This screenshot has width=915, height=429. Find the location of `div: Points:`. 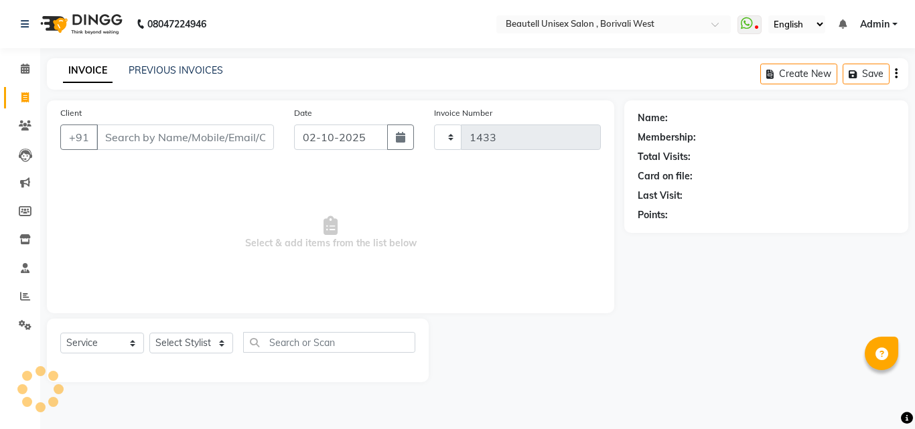

div: Points: is located at coordinates (652, 215).